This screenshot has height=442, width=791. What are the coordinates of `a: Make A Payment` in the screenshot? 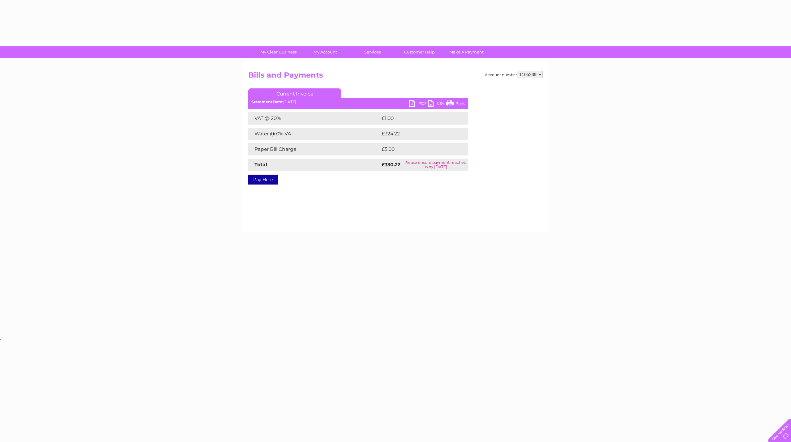 It's located at (467, 52).